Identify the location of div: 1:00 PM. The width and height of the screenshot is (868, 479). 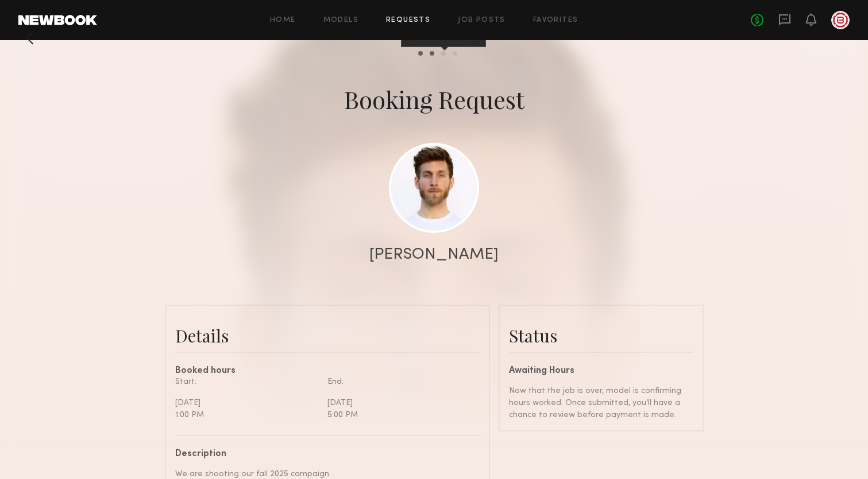
(247, 415).